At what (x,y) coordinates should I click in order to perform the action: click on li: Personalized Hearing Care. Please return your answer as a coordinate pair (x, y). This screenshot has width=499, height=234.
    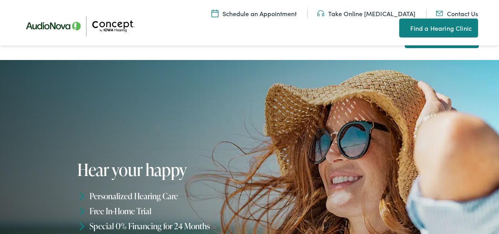
    Looking at the image, I should click on (164, 196).